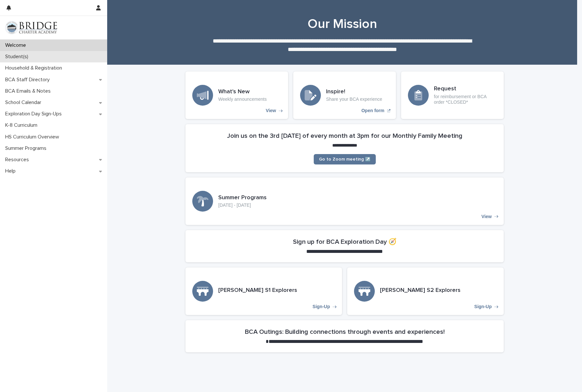 The image size is (582, 392). What do you see at coordinates (345, 332) in the screenshot?
I see `h2: BCA Outings: Building connections through events and experiences!` at bounding box center [345, 332].